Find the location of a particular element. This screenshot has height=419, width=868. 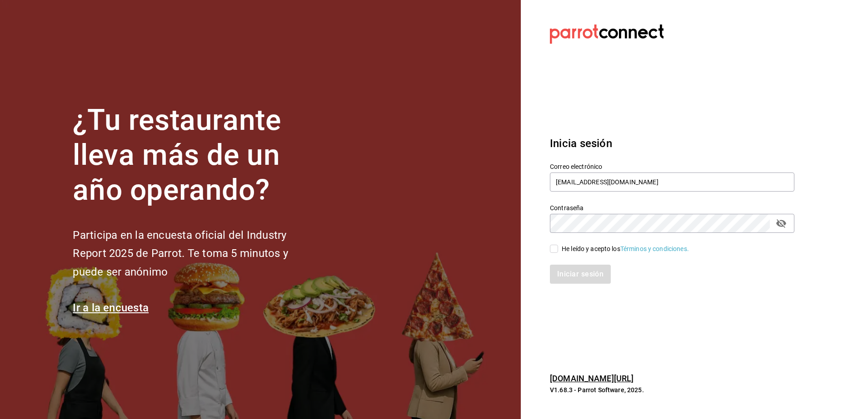

h3: Inicia sesión is located at coordinates (673, 144).